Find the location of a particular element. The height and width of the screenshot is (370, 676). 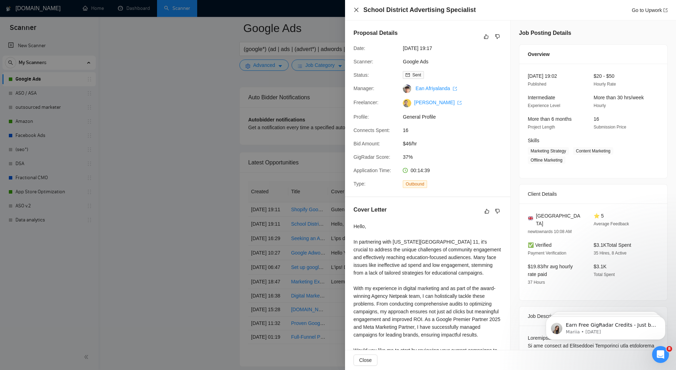

span: Scanner: is located at coordinates (363, 62).